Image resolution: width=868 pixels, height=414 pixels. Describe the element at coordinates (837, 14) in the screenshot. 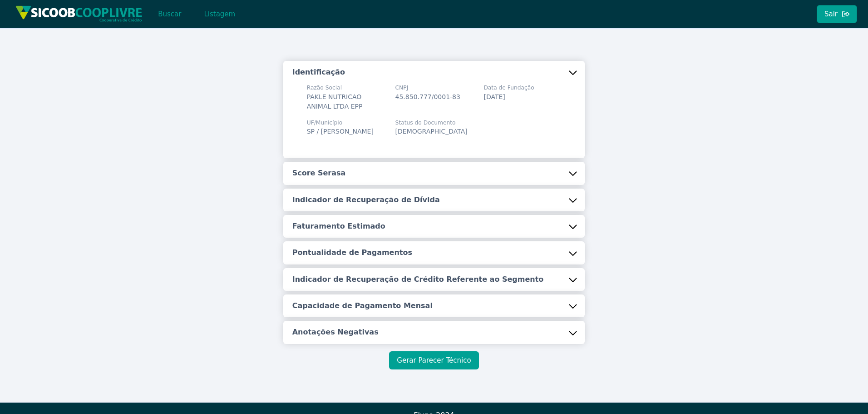

I see `button: Sair` at that location.